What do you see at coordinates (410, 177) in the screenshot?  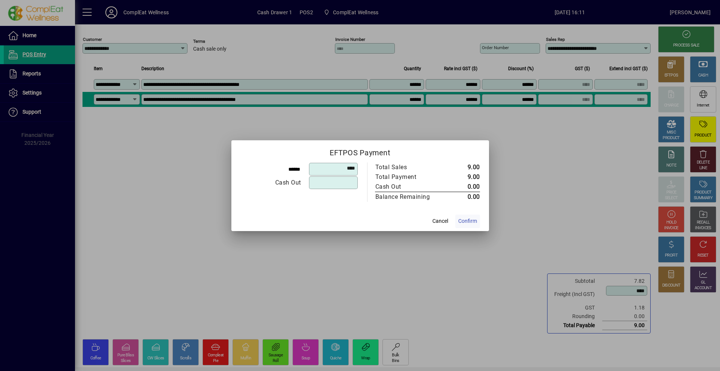 I see `td: Total Payment` at bounding box center [410, 177].